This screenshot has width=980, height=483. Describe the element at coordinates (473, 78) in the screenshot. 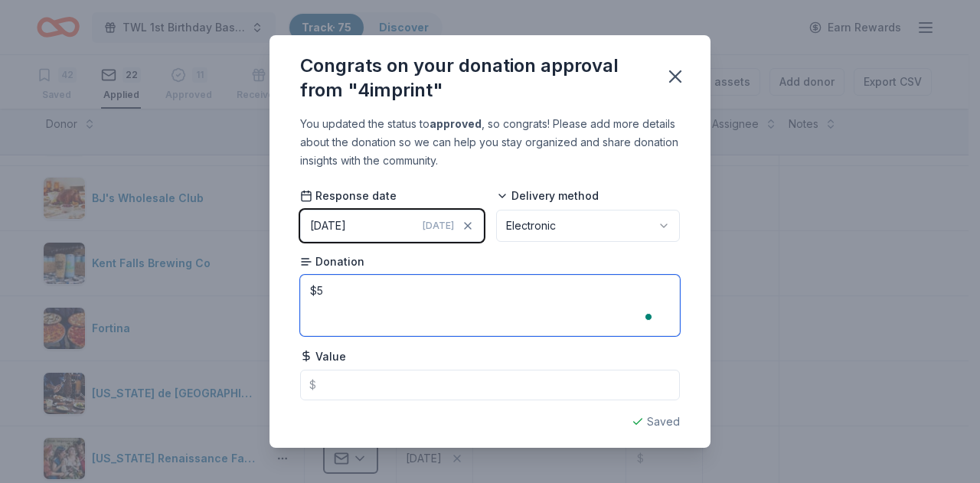

I see `div: Congrats on your donation approval from "4imprint"` at that location.